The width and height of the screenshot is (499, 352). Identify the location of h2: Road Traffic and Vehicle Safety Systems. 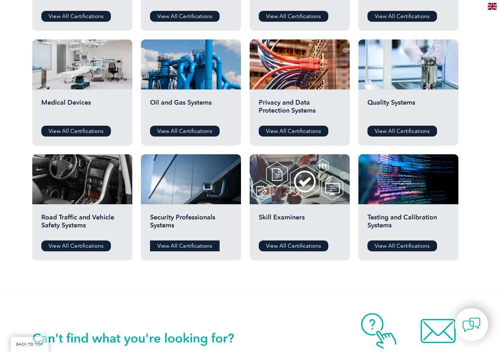
(82, 224).